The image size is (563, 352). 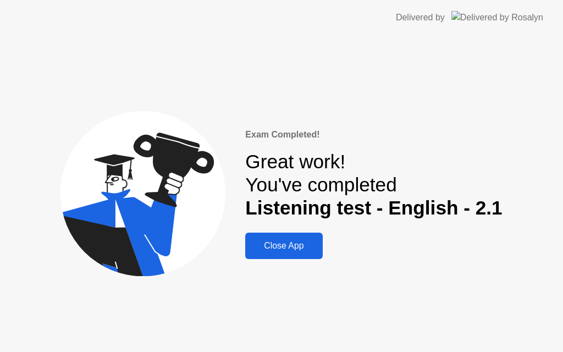 What do you see at coordinates (284, 246) in the screenshot?
I see `button: Close App` at bounding box center [284, 246].